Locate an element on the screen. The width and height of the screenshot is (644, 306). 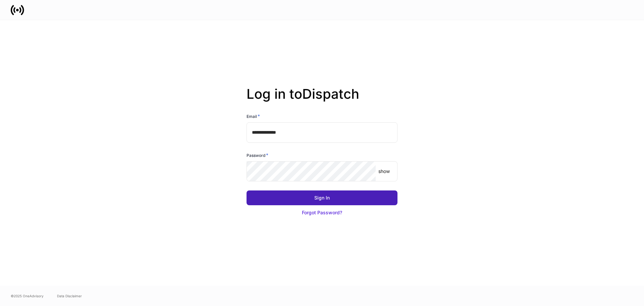
div: Forgot Password? is located at coordinates (322, 212).